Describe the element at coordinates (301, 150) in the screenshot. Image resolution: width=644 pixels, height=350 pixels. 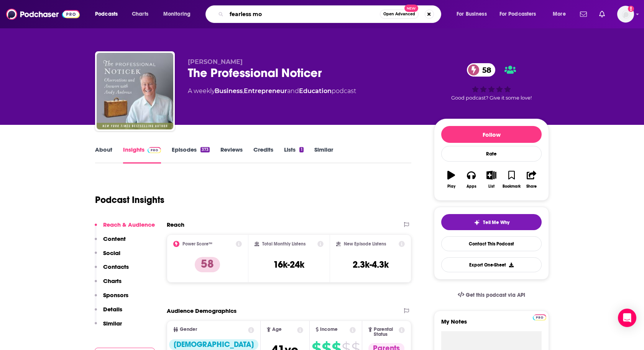
I see `div: 1` at that location.